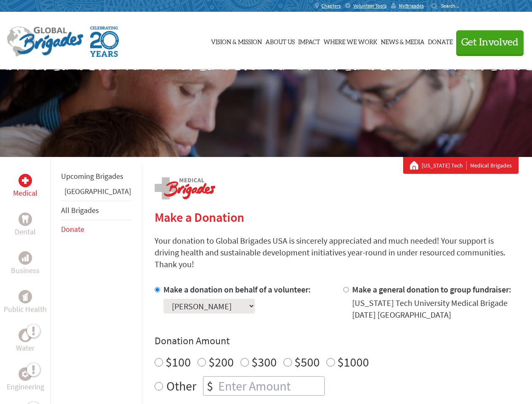 The image size is (532, 404). What do you see at coordinates (237, 289) in the screenshot?
I see `label: Make a donation on behalf of a volunteer:` at bounding box center [237, 289].